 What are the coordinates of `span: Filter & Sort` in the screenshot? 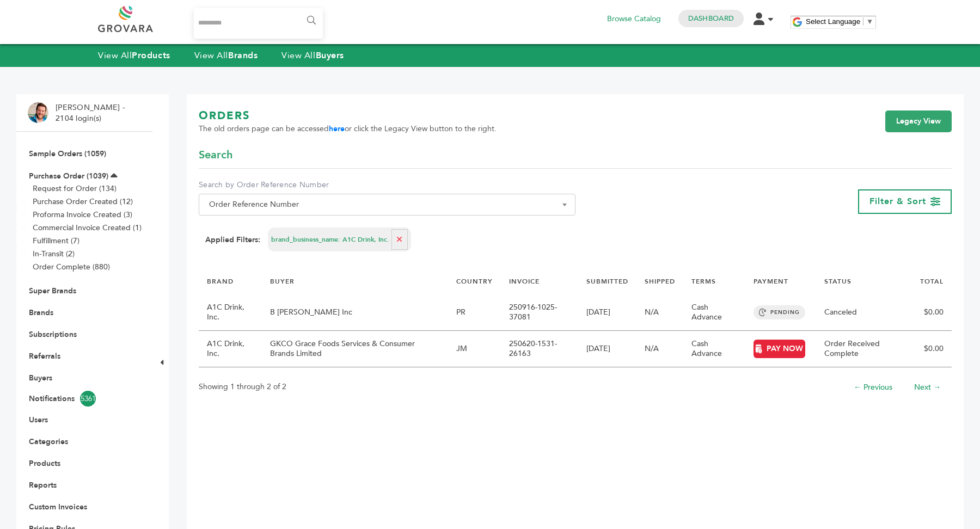 It's located at (897, 201).